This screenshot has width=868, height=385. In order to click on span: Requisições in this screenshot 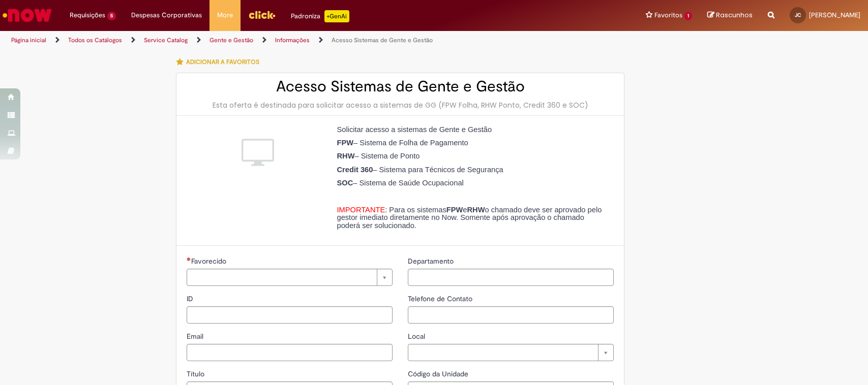, I will do `click(87, 15)`.